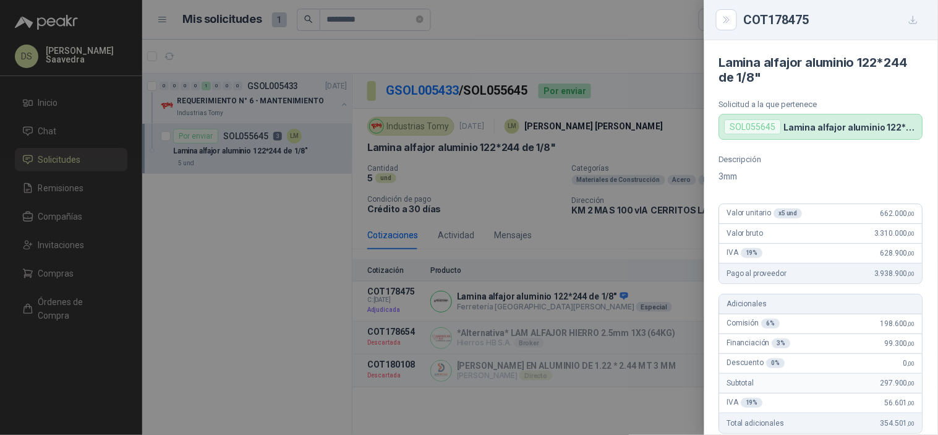 The height and width of the screenshot is (435, 938). I want to click on p: Solicitud a la que pertenece, so click(821, 104).